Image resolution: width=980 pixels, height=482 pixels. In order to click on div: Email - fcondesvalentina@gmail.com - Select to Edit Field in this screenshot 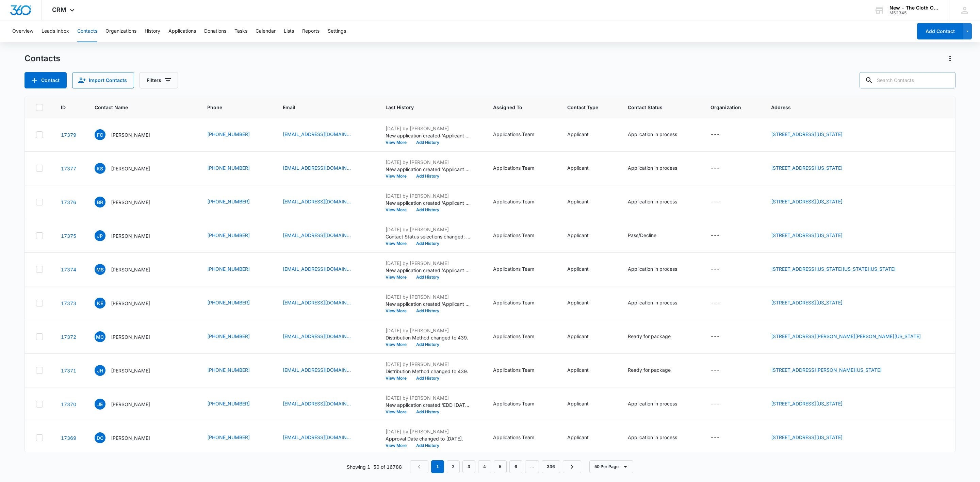, I will do `click(323, 135)`.